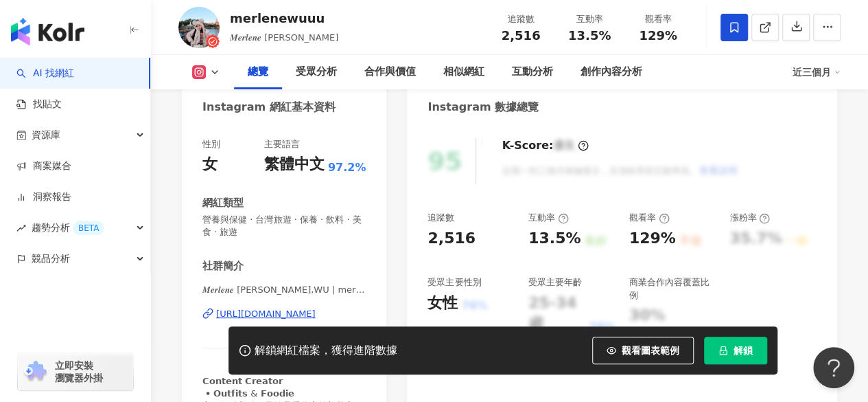  I want to click on div: 網紅類型, so click(223, 203).